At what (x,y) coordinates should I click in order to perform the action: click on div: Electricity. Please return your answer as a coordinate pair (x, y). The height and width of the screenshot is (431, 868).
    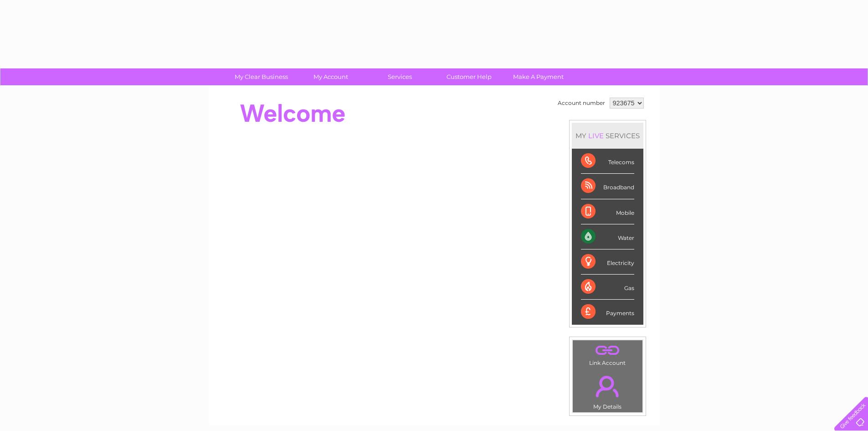
    Looking at the image, I should click on (607, 262).